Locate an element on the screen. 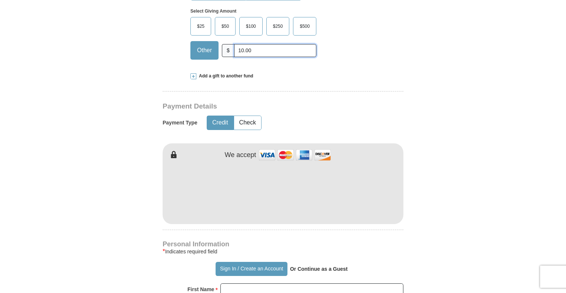  span: $100 is located at coordinates (251, 26).